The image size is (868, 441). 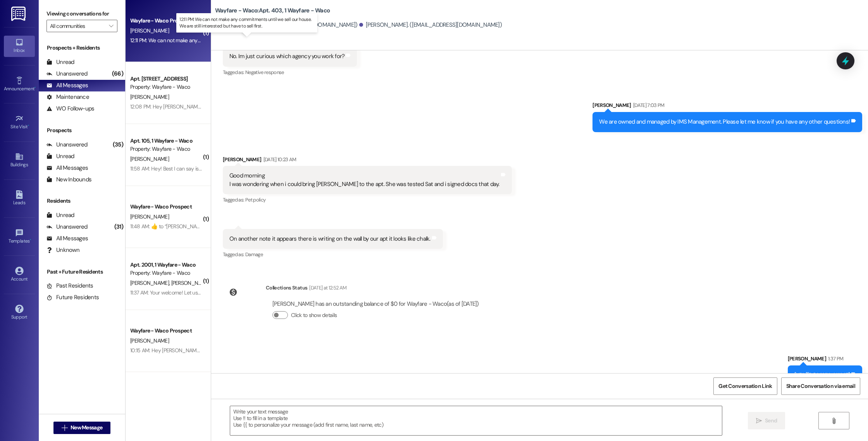 I want to click on span: New Message, so click(x=87, y=428).